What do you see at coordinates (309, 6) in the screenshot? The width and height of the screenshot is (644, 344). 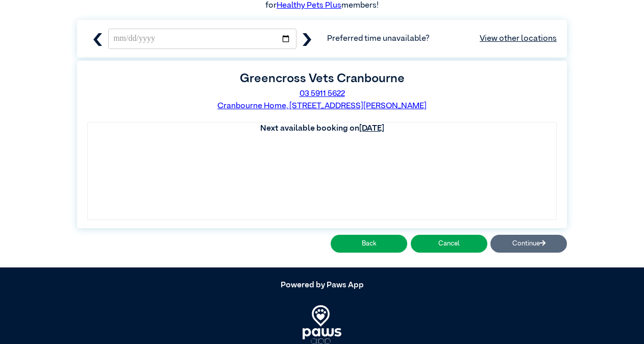 I see `a: Healthy Pets Plus` at bounding box center [309, 6].